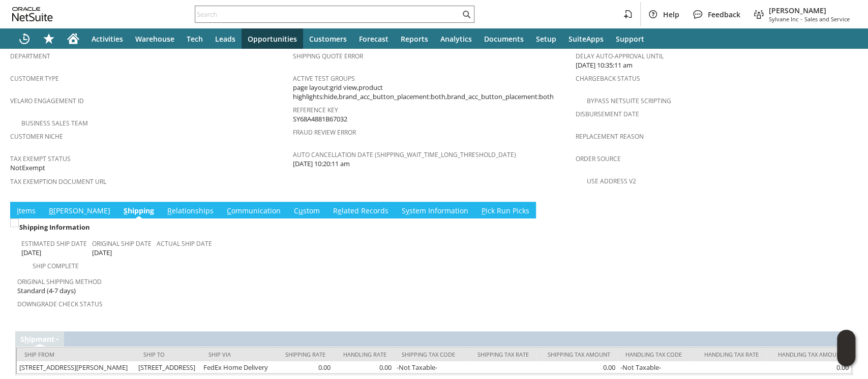  Describe the element at coordinates (59, 282) in the screenshot. I see `a: Original Shipping Method` at that location.